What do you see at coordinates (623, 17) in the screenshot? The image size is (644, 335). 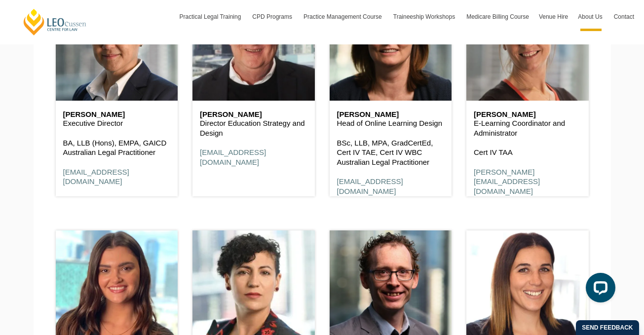 I see `a: Contact` at bounding box center [623, 17].